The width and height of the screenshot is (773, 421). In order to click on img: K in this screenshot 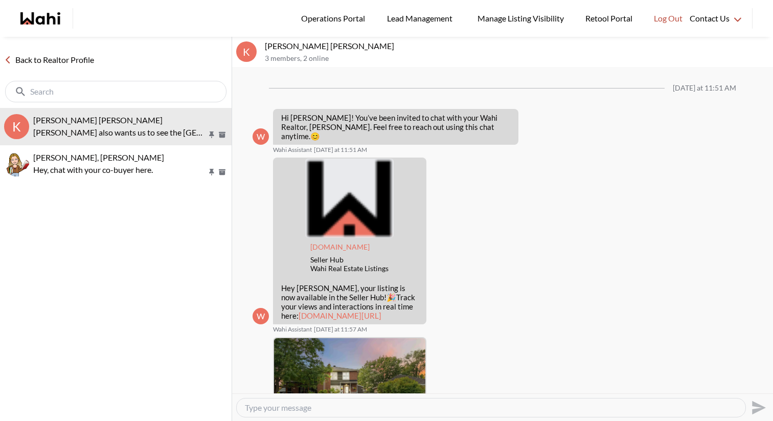, I will do `click(16, 164)`.